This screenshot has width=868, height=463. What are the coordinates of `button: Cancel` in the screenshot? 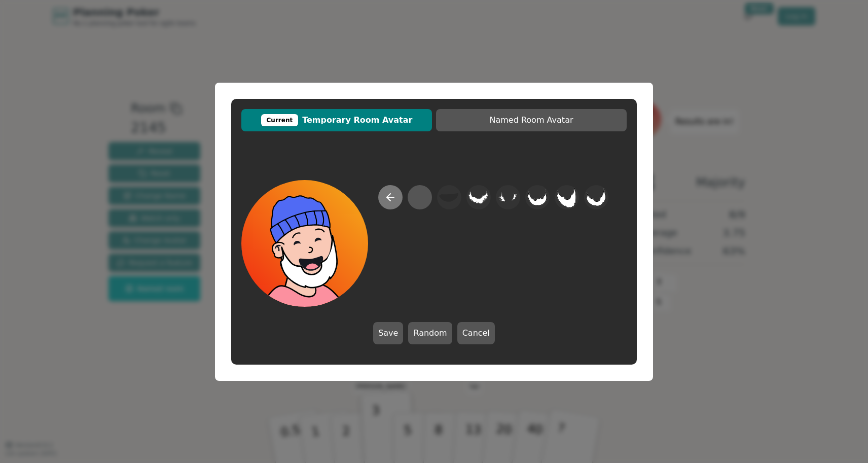 It's located at (476, 334).